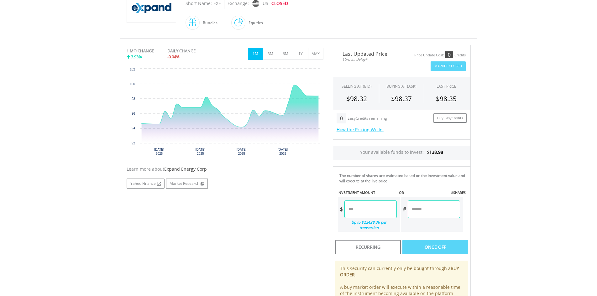 The height and width of the screenshot is (296, 597). What do you see at coordinates (133, 113) in the screenshot?
I see `text: 96` at bounding box center [133, 113].